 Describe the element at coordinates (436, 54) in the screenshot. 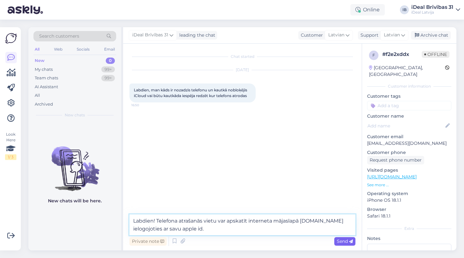

I see `span: Offline` at that location.